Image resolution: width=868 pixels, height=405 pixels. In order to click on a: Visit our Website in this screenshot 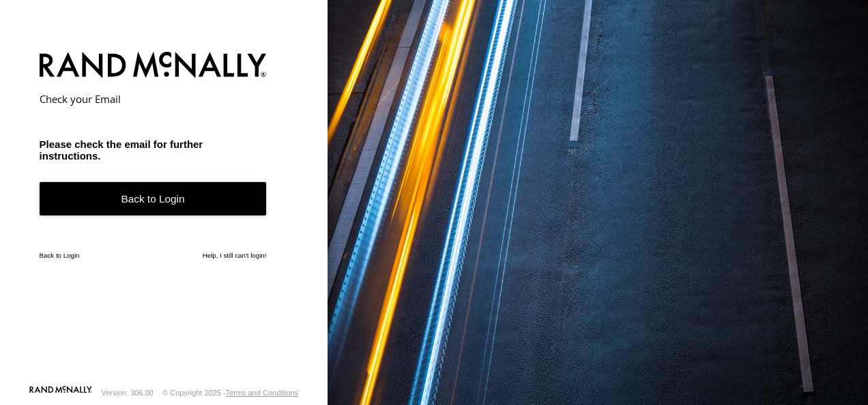, I will do `click(61, 393)`.